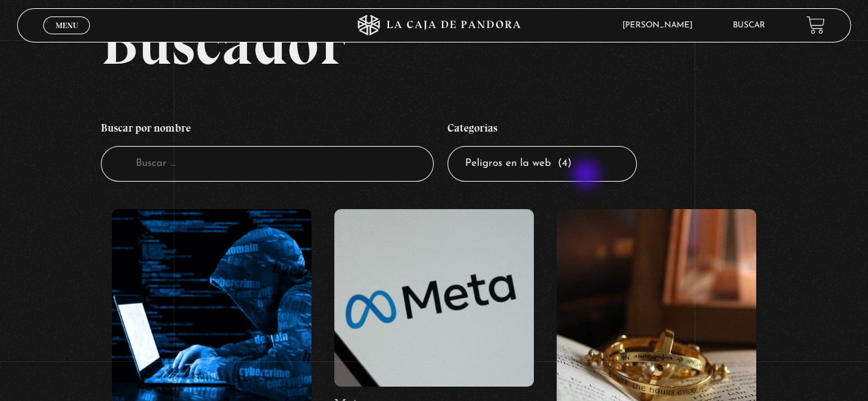 This screenshot has width=868, height=401. What do you see at coordinates (66, 37) in the screenshot?
I see `span: Cerrar` at bounding box center [66, 37].